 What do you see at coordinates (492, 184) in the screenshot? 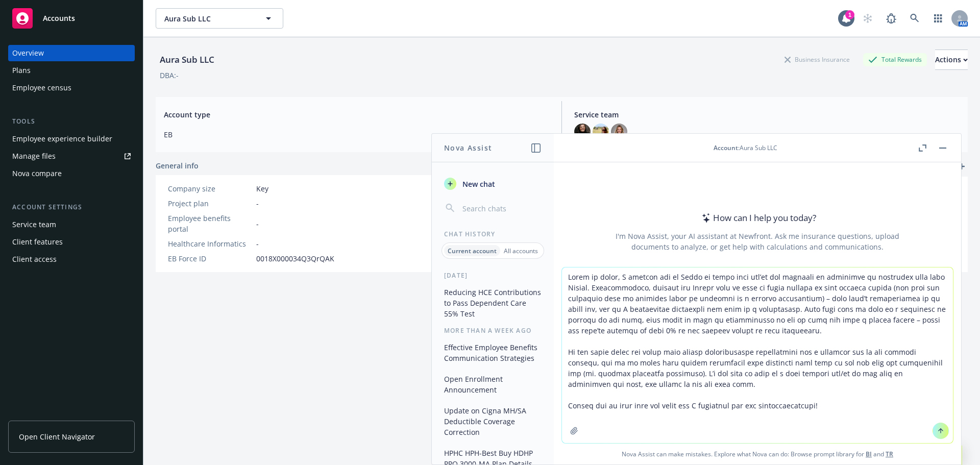
I see `button: New chat` at bounding box center [492, 184].